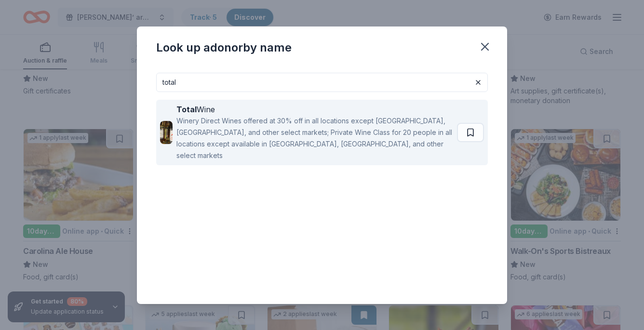 The height and width of the screenshot is (330, 644). I want to click on img: Image for Total Wine, so click(167, 132).